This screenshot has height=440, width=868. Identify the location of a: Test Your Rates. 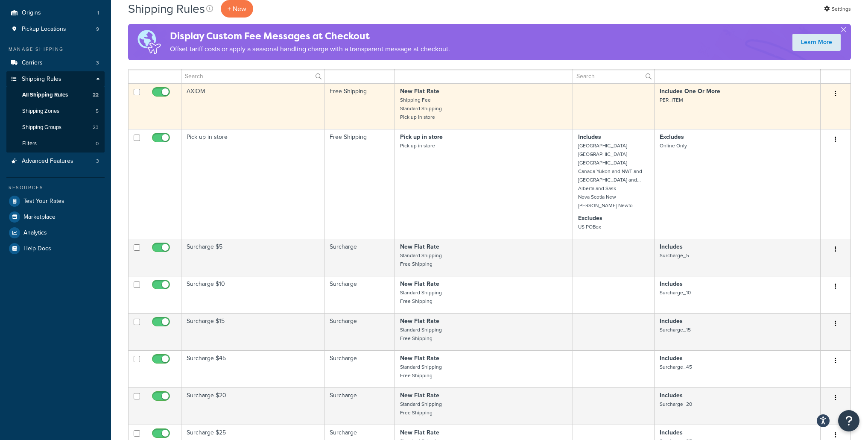
(56, 201).